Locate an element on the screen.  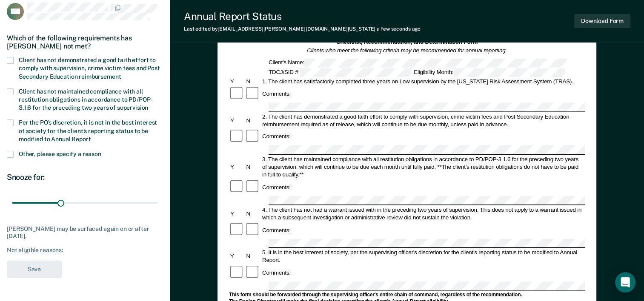
div: Snooze for: is located at coordinates (85, 177).